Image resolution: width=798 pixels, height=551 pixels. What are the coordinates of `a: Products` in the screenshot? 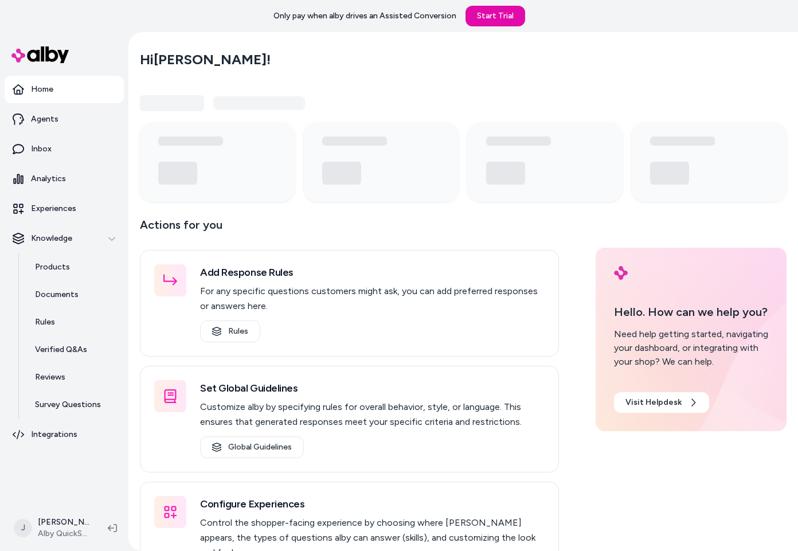 It's located at (73, 267).